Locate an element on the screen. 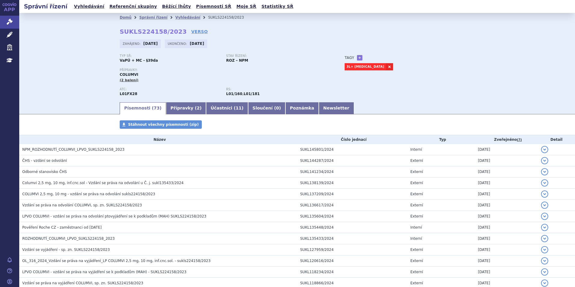  span: Interní is located at coordinates (416, 149).